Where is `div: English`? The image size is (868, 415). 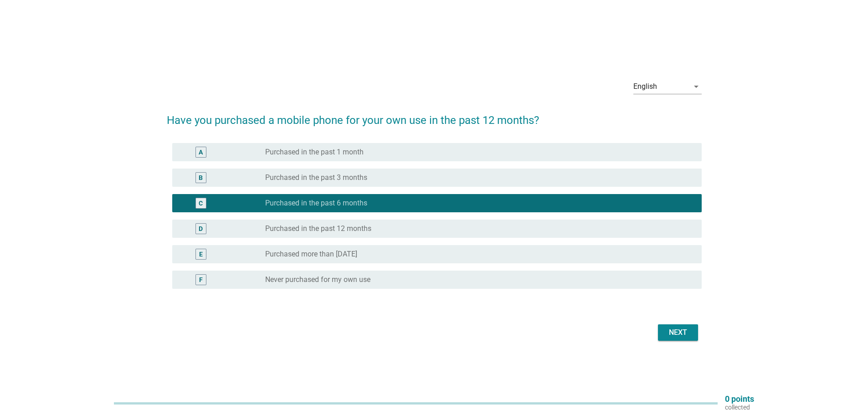
div: English is located at coordinates (645, 86).